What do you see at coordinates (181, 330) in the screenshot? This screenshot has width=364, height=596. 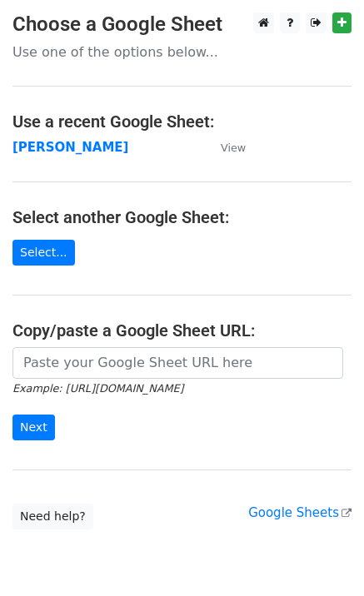 I see `h4: Copy/paste a Google Sheet URL:` at bounding box center [181, 330].